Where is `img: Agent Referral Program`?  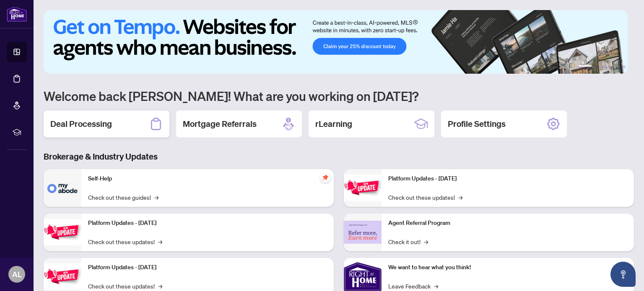
img: Agent Referral Program is located at coordinates (362, 232).